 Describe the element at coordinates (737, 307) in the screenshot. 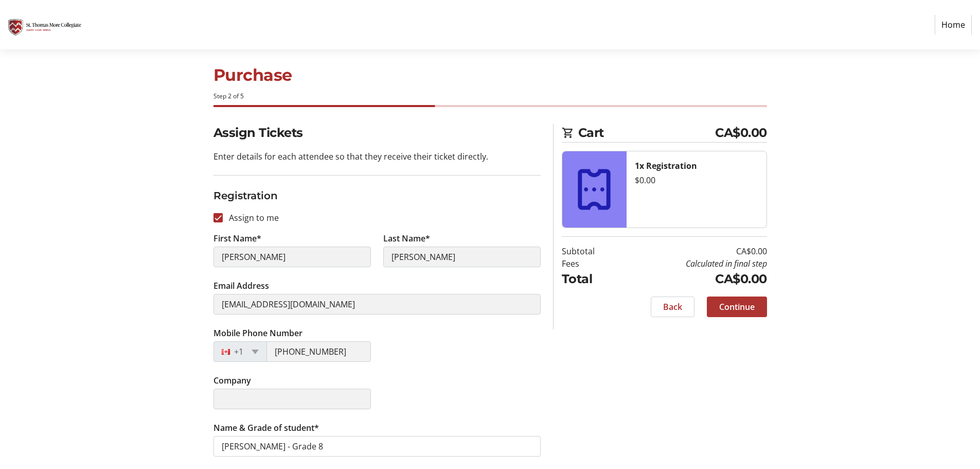

I see `button: Continue` at that location.